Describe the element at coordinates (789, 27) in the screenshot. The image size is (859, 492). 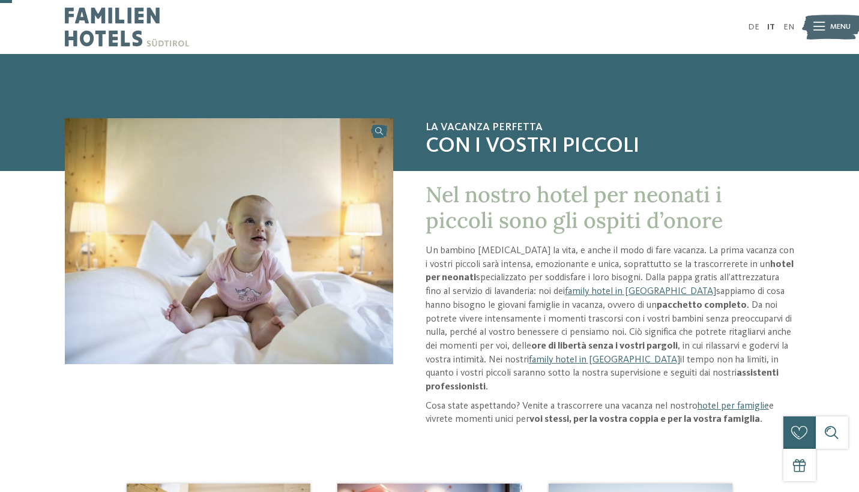
I see `a: EN` at that location.